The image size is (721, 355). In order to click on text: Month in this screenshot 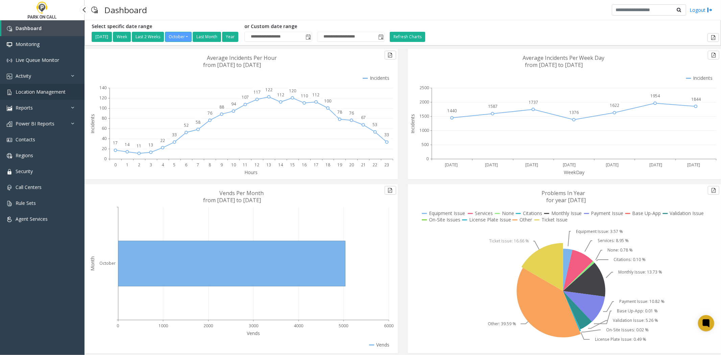, I will do `click(92, 263)`.